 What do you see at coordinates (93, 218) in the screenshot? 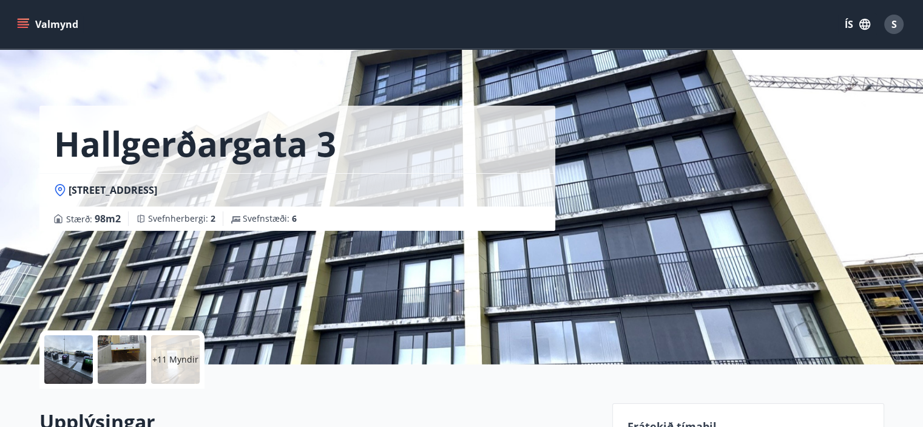
I see `span: Stærð :` at bounding box center [93, 218].